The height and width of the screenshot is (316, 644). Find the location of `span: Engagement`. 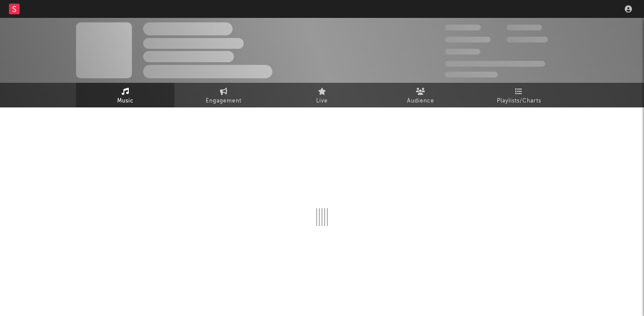

span: Engagement is located at coordinates (223, 101).